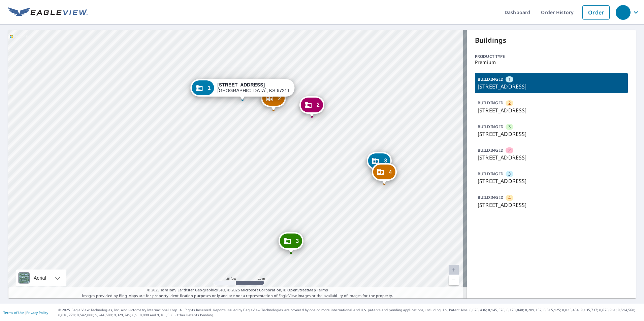 This screenshot has height=321, width=644. Describe the element at coordinates (301, 289) in the screenshot. I see `a: OpenStreetMap` at that location.